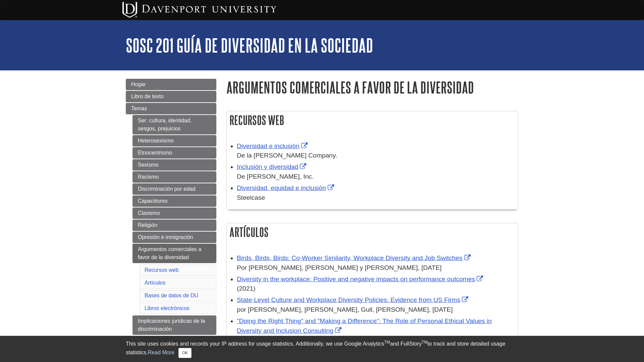 Image resolution: width=644 pixels, height=362 pixels. Describe the element at coordinates (174, 153) in the screenshot. I see `a: Etnocentrismo` at that location.